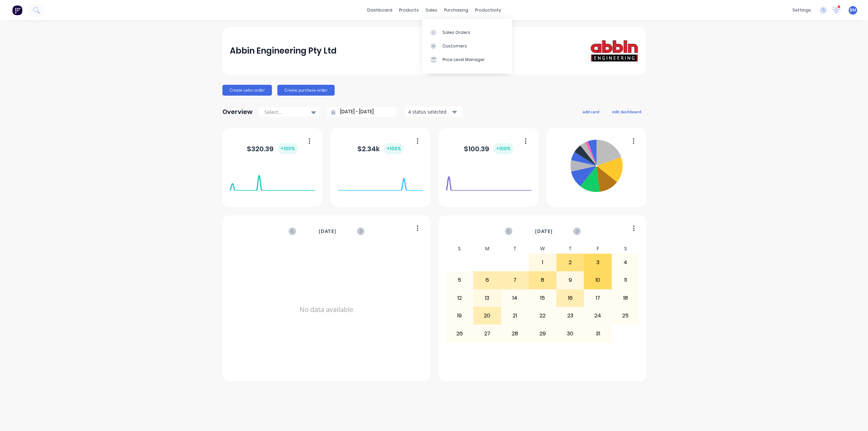 The image size is (868, 431). What do you see at coordinates (543, 248) in the screenshot?
I see `div: W` at bounding box center [543, 248].